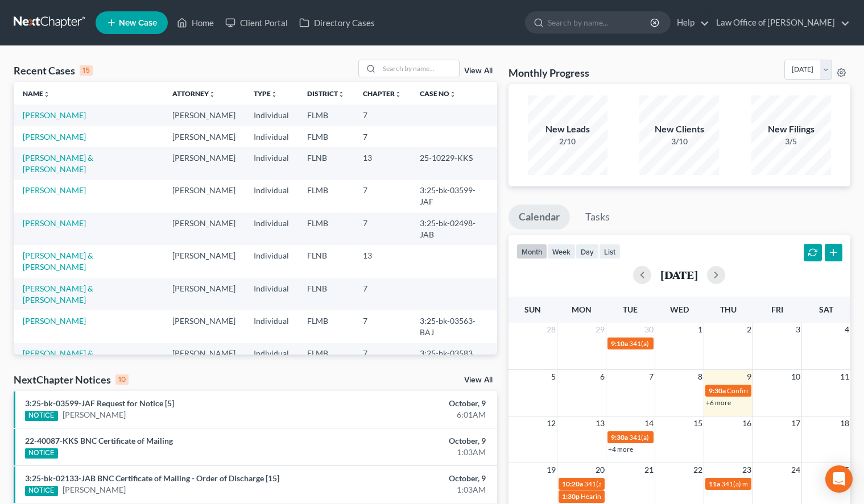  Describe the element at coordinates (796, 424) in the screenshot. I see `span: 17` at that location.